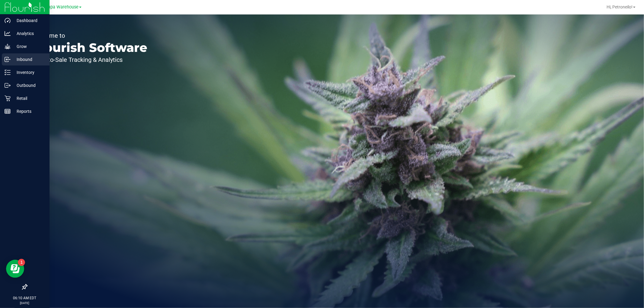  What do you see at coordinates (29, 98) in the screenshot?
I see `p: Retail` at bounding box center [29, 98].